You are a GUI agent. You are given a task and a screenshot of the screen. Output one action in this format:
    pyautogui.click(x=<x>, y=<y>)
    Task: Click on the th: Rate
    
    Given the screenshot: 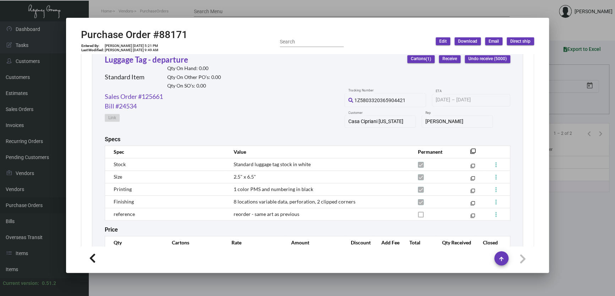 What is the action you would take?
    pyautogui.click(x=254, y=242)
    